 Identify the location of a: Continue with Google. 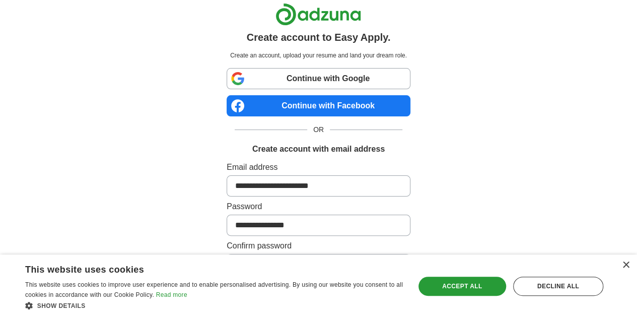
(318, 79).